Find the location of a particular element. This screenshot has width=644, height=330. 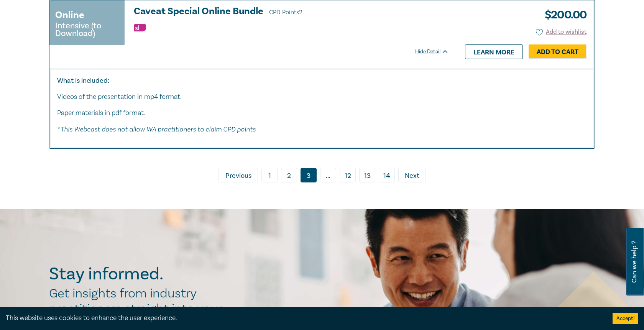

small: Intensive (to Download) is located at coordinates (87, 30).